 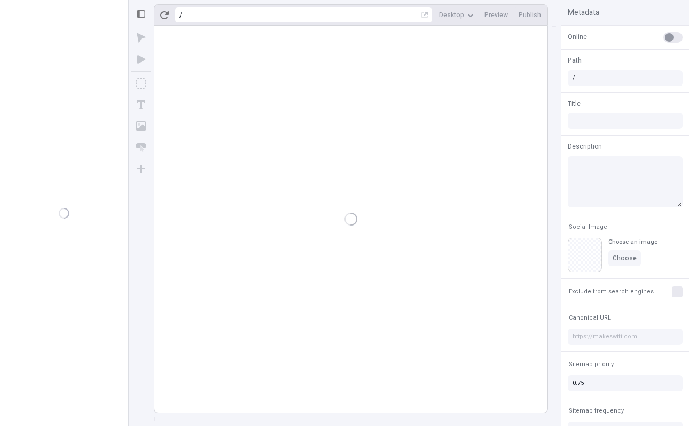 I want to click on button: Box, so click(x=141, y=83).